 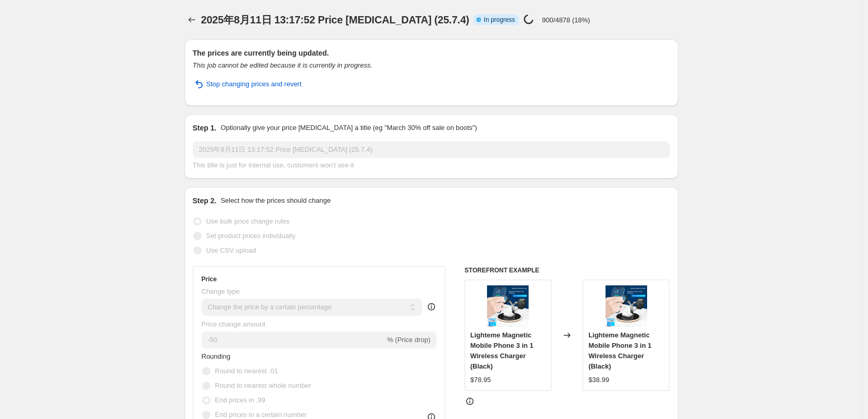 What do you see at coordinates (240, 400) in the screenshot?
I see `span: End prices in .99` at bounding box center [240, 400].